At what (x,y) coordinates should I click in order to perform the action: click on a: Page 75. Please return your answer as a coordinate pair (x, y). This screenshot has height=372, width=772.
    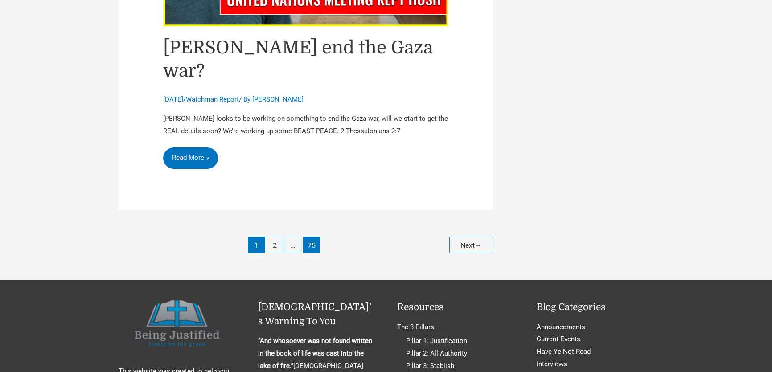
    Looking at the image, I should click on (311, 245).